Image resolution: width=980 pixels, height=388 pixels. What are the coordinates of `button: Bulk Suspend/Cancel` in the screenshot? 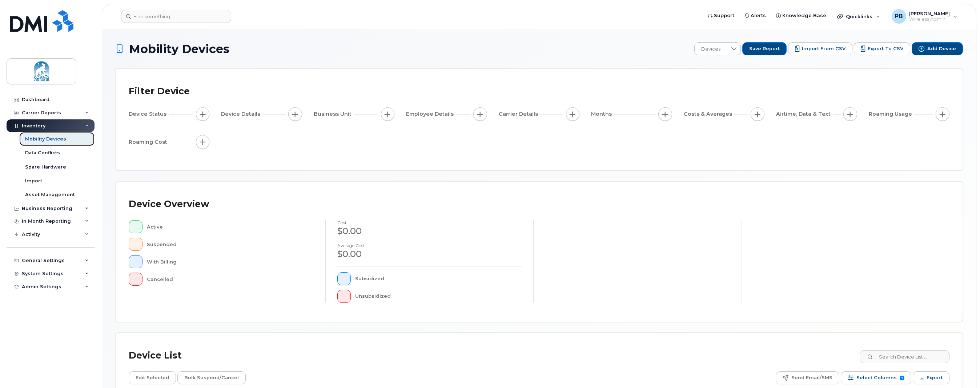 It's located at (211, 378).